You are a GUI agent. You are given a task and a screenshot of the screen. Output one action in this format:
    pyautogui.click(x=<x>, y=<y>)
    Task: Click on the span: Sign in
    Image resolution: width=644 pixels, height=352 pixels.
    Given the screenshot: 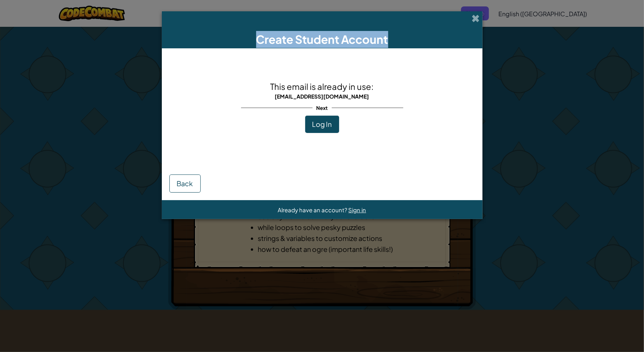 What is the action you would take?
    pyautogui.click(x=357, y=210)
    